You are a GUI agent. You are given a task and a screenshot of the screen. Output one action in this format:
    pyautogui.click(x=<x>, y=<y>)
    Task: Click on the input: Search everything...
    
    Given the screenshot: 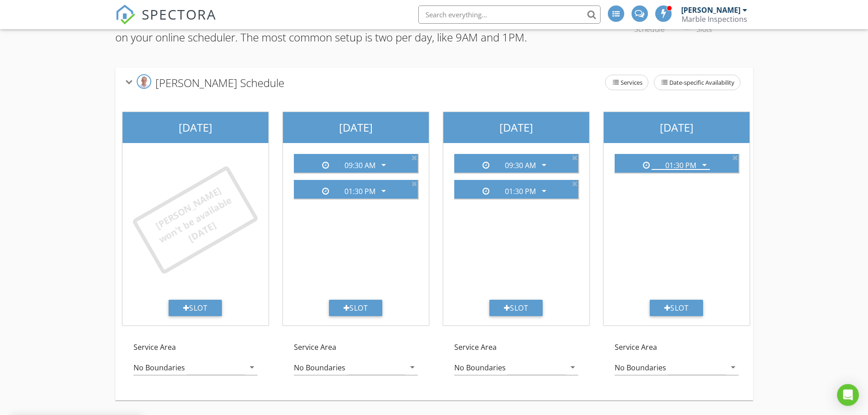 What is the action you would take?
    pyautogui.click(x=509, y=15)
    